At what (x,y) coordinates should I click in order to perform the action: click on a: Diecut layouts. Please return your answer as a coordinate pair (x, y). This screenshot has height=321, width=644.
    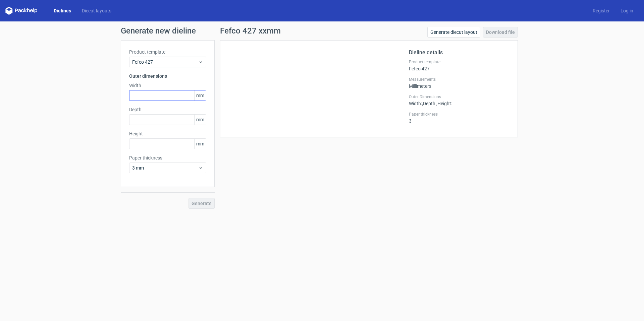
    Looking at the image, I should click on (97, 11).